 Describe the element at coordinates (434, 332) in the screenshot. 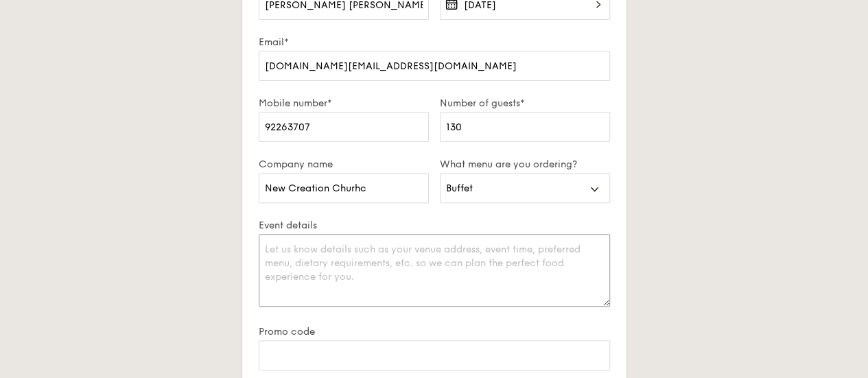

I see `label: Promo code` at that location.